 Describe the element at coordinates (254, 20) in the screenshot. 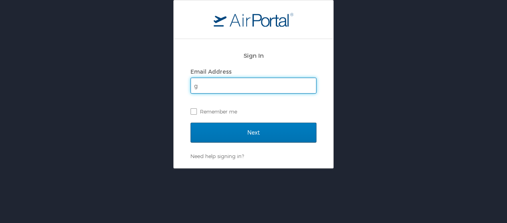

I see `img: logo` at that location.